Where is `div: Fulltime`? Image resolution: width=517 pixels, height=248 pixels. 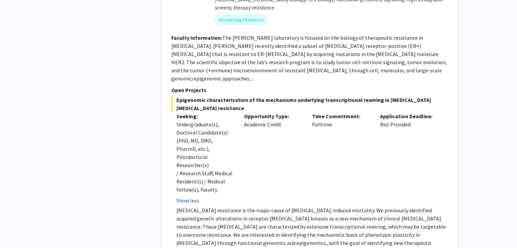 div: Fulltime is located at coordinates (341, 158).